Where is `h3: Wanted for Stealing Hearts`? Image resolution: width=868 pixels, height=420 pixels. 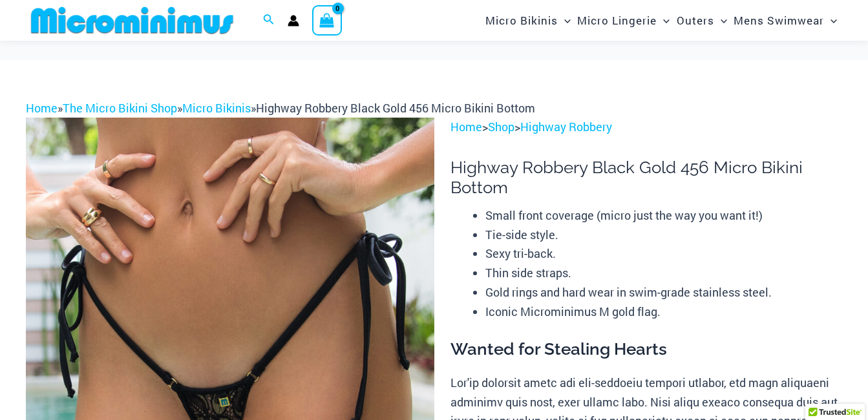
h3: Wanted for Stealing Hearts is located at coordinates (646, 349).